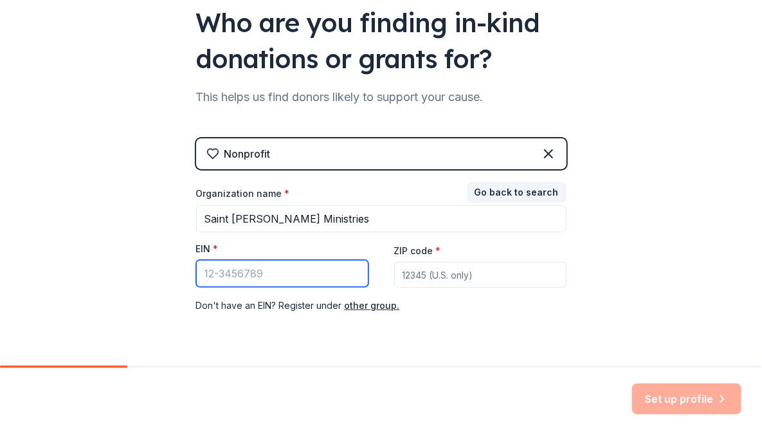  What do you see at coordinates (481, 275) in the screenshot?
I see `input: 12345 (U.S. only)` at bounding box center [481, 275].